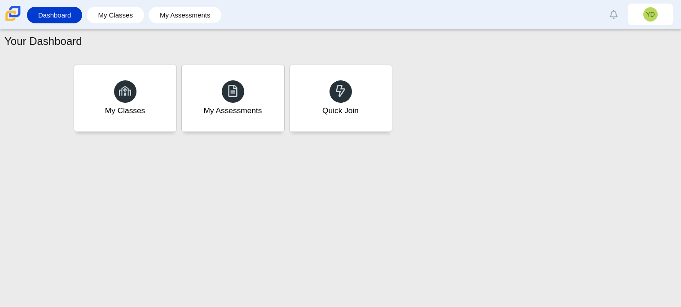 The height and width of the screenshot is (307, 681). What do you see at coordinates (233, 110) in the screenshot?
I see `div: My Assessments` at bounding box center [233, 110].